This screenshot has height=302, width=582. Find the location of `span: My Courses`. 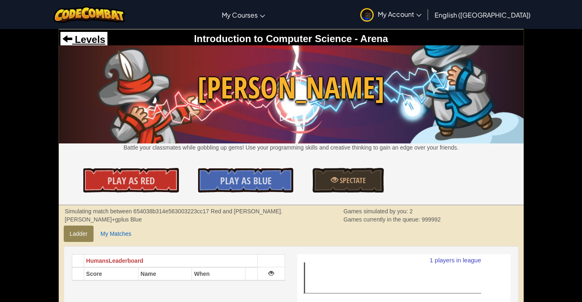

span: My Courses is located at coordinates (240, 15).